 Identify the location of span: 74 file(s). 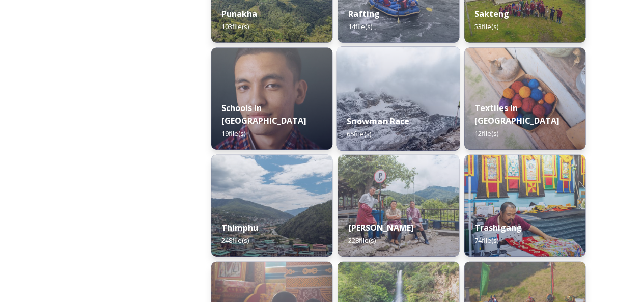
(486, 241).